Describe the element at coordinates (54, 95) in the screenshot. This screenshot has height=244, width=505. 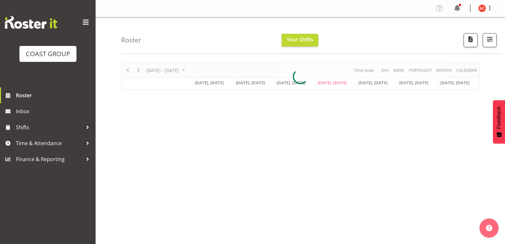
I see `span: Roster` at that location.